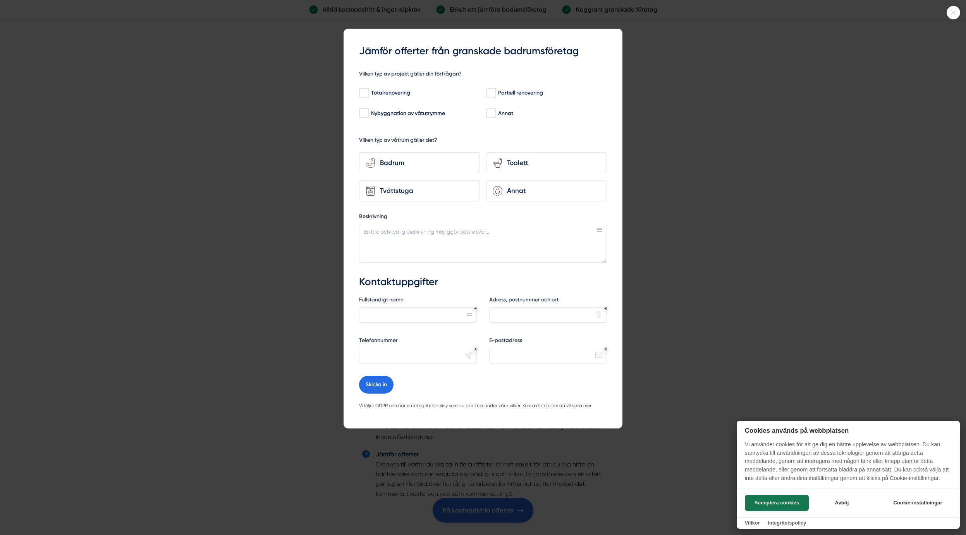  I want to click on label: Beskrivning, so click(483, 217).